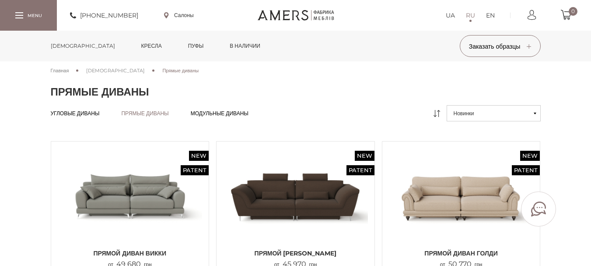  I want to click on a: Кресла, so click(151, 46).